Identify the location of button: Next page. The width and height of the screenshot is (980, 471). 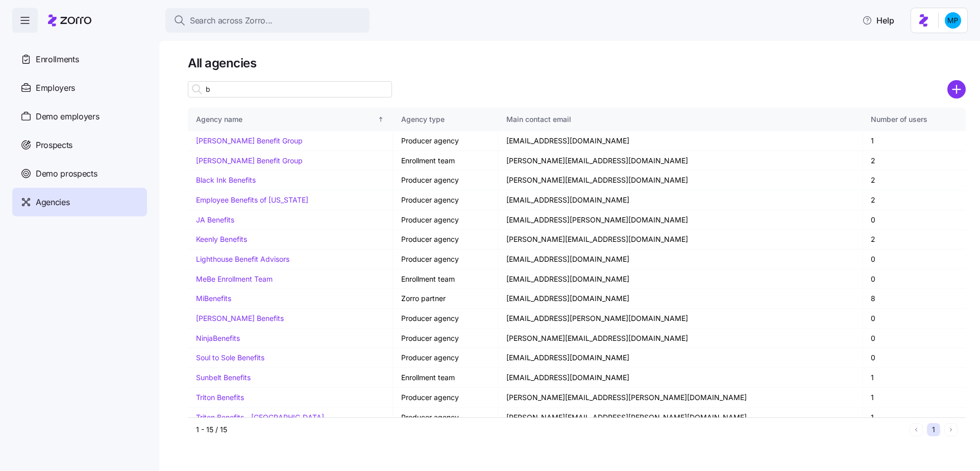
(951, 430).